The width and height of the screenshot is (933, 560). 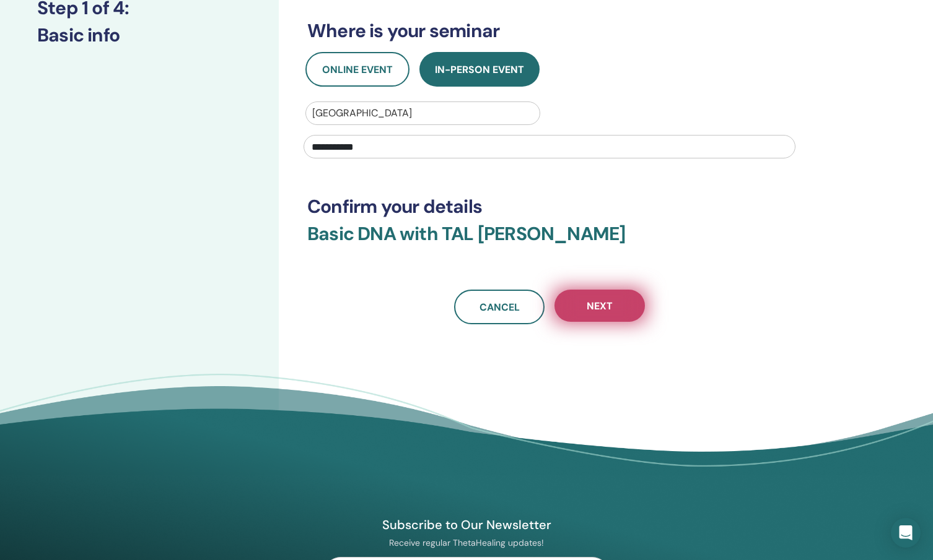 I want to click on h4: Subscribe to Our Newsletter, so click(x=466, y=524).